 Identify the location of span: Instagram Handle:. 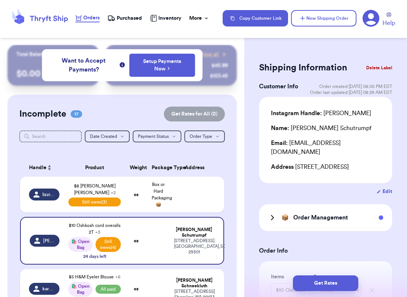
(297, 113).